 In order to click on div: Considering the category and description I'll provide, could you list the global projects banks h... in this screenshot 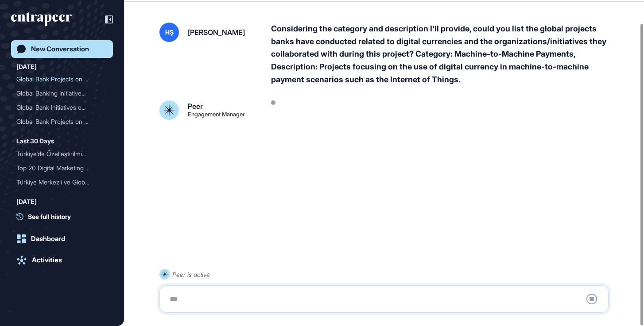, I will do `click(444, 54)`.